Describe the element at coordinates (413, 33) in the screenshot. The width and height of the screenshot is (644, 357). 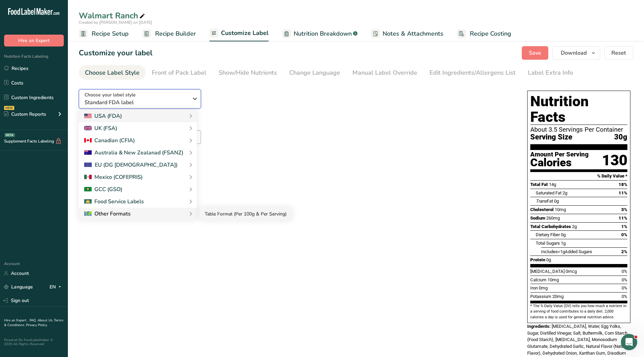
I see `span: Notes & Attachments` at that location.